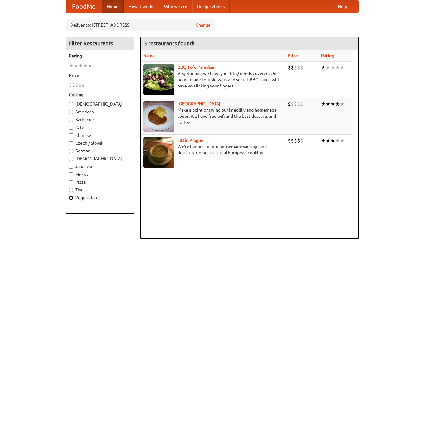 This screenshot has width=424, height=442. I want to click on label: Mexican, so click(100, 174).